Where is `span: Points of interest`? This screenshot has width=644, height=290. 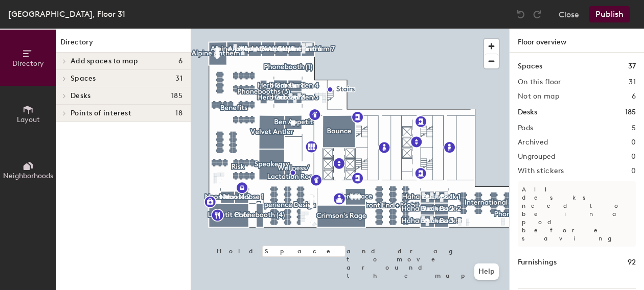
span: Points of interest is located at coordinates (101, 114).